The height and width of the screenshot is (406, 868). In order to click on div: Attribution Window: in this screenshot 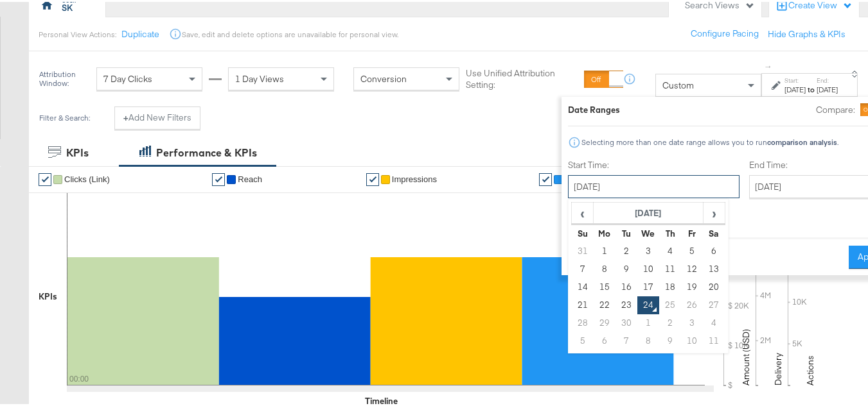, I will do `click(64, 77)`.